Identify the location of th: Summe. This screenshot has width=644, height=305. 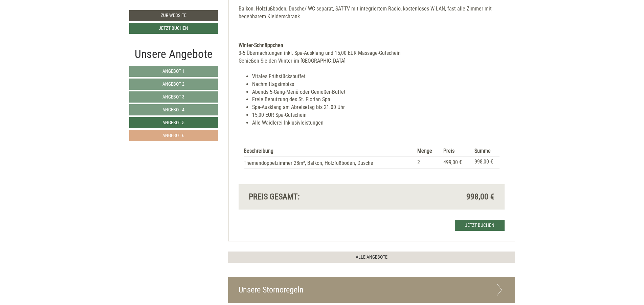
(485, 151).